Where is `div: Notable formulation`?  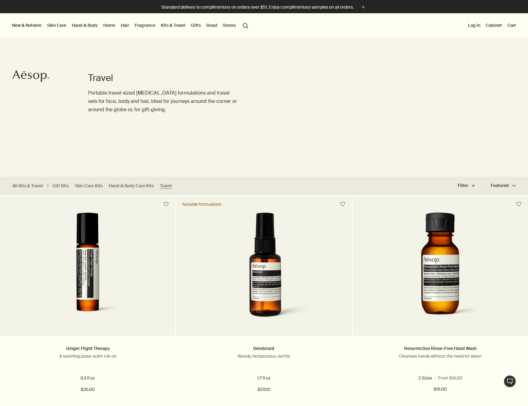 div: Notable formulation is located at coordinates (202, 204).